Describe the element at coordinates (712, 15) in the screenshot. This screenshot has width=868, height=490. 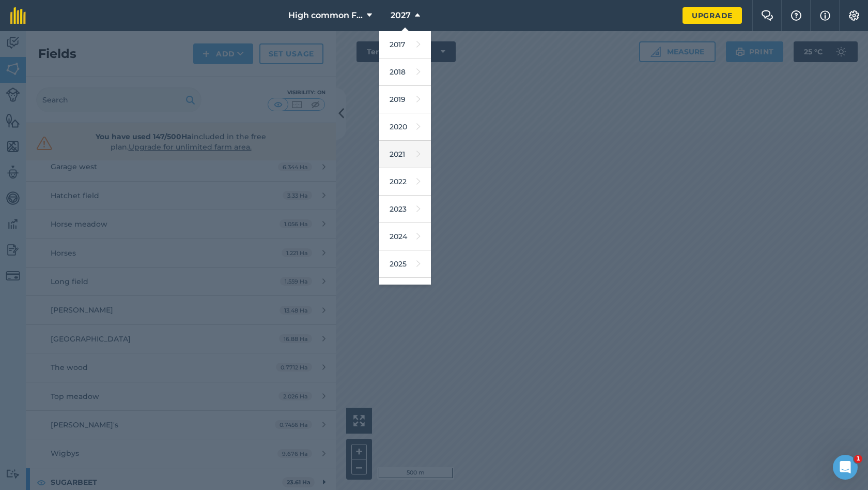
I see `a: Upgrade` at that location.